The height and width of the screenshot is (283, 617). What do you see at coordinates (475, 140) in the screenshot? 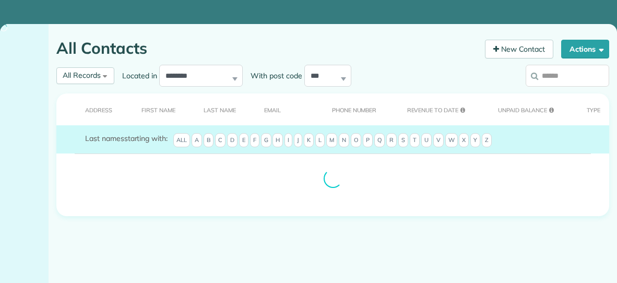
I see `span: Y` at bounding box center [475, 140].